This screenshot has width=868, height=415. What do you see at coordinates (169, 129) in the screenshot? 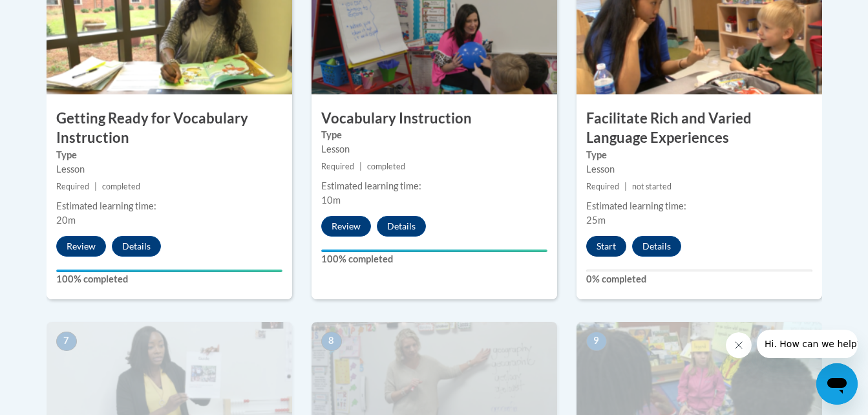
I see `h3: Getting Ready for Vocabulary Instruction` at bounding box center [169, 129].